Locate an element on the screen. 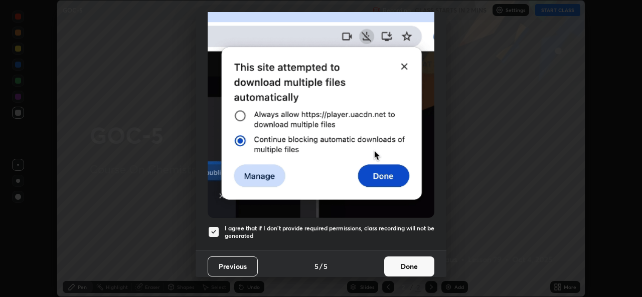 This screenshot has width=642, height=297. button: Previous is located at coordinates (233, 267).